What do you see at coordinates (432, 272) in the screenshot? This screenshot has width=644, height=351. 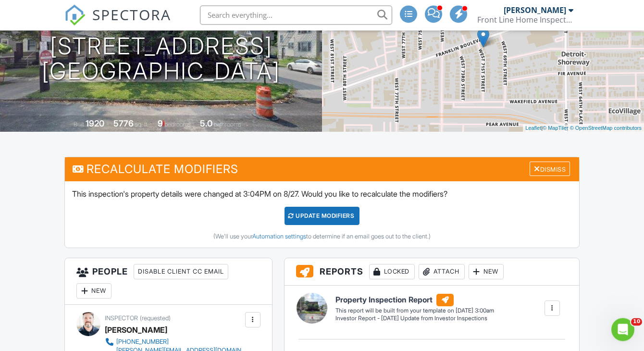 I see `h3: Reports` at bounding box center [432, 272].